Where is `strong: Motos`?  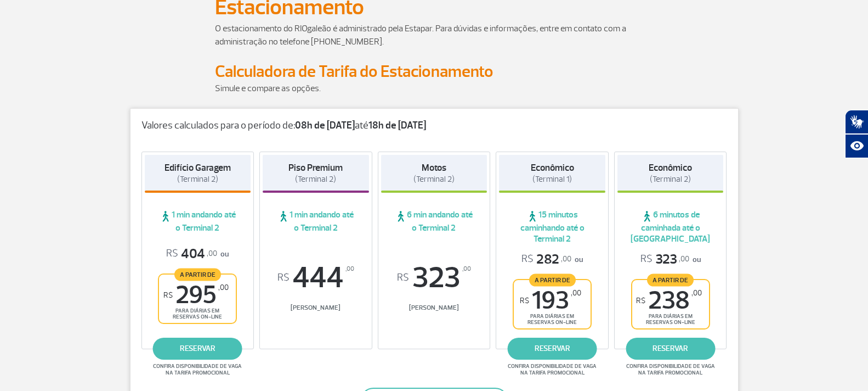 strong: Motos is located at coordinates (434, 167).